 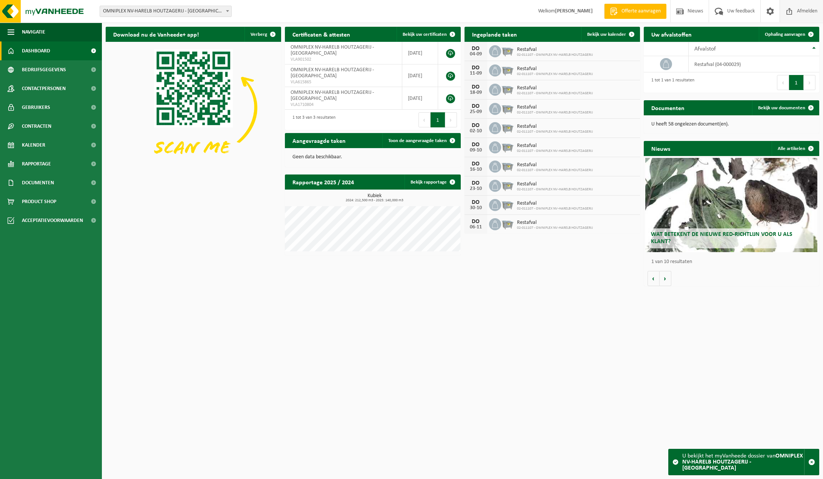 I want to click on span: Kalender, so click(x=34, y=145).